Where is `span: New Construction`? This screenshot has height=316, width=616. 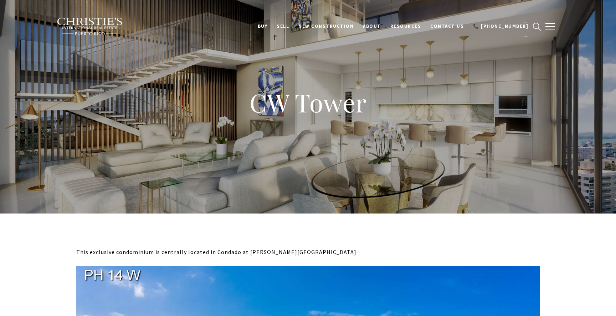
span: New Construction is located at coordinates (326, 26).